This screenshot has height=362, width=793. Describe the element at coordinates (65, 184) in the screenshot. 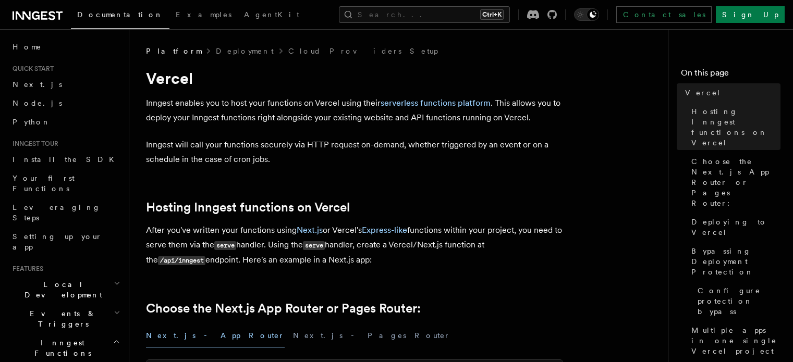

I see `a: Your first Functions` at that location.